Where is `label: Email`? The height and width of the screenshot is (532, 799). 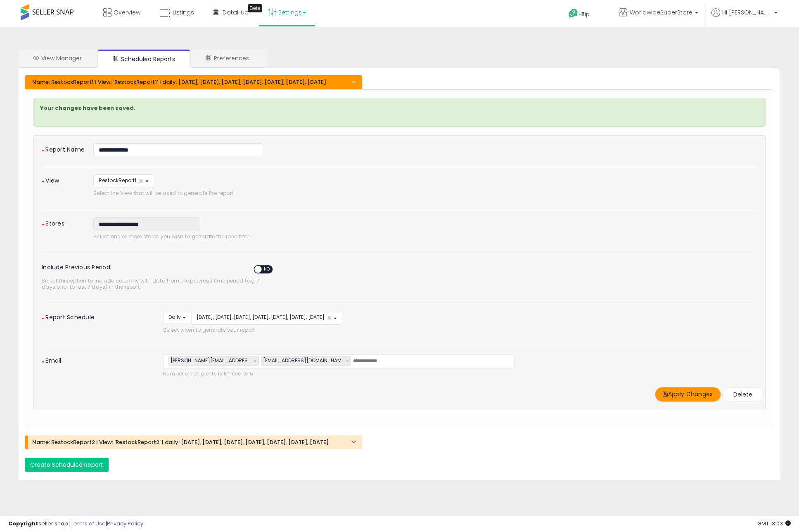
label: Email is located at coordinates (96, 358).